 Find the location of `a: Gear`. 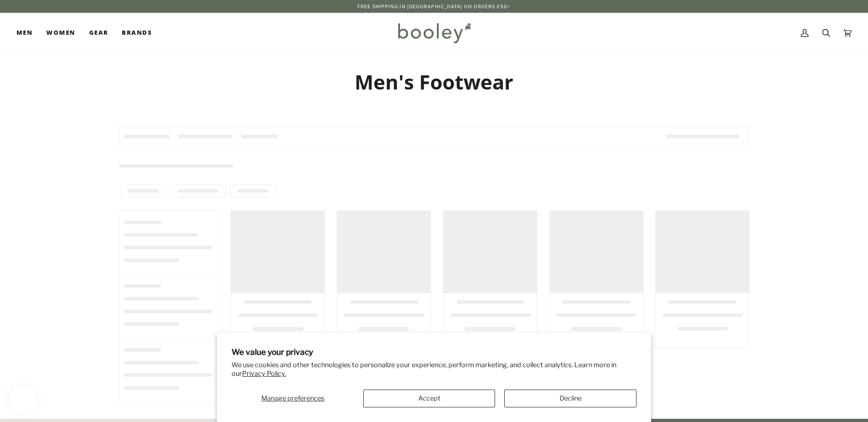

a: Gear is located at coordinates (99, 33).